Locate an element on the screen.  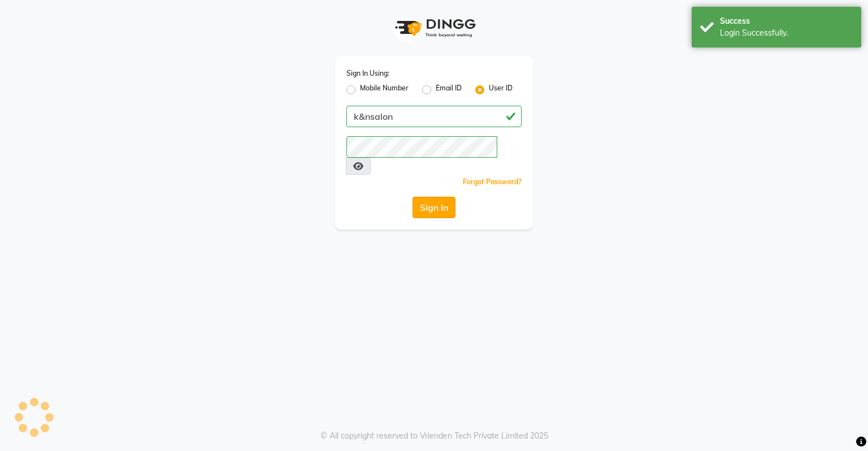
button: Sign In is located at coordinates (434, 207).